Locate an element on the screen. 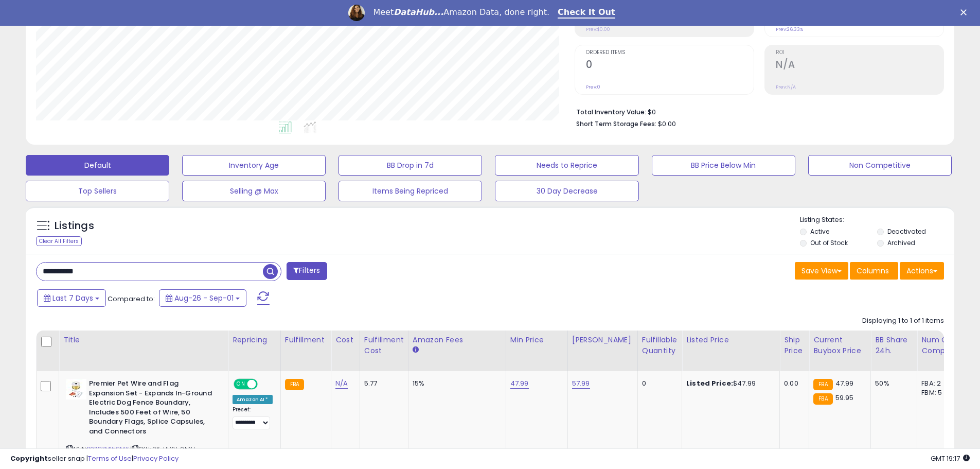  span: Ordered Items is located at coordinates (670, 52).